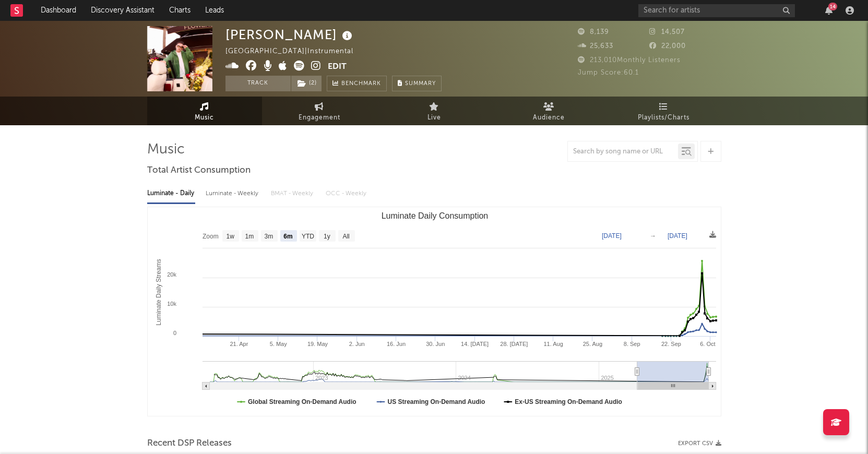  I want to click on span: 213,010 Monthly Listeners, so click(629, 60).